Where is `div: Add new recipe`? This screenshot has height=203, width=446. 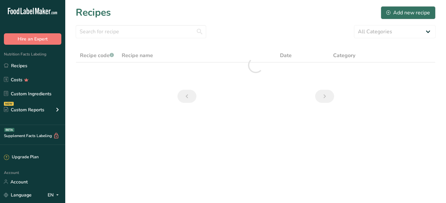 div: Add new recipe is located at coordinates (408, 13).